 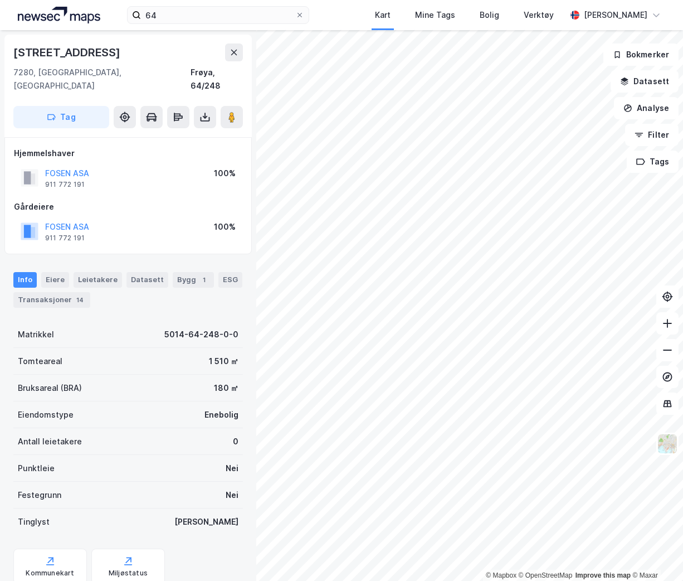 What do you see at coordinates (40, 495) in the screenshot?
I see `div: Festegrunn` at bounding box center [40, 495].